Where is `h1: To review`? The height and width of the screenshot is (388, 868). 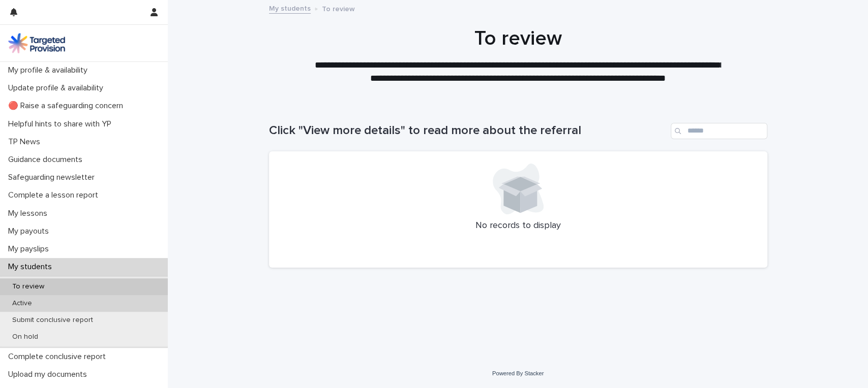
h1: To review is located at coordinates (518, 39).